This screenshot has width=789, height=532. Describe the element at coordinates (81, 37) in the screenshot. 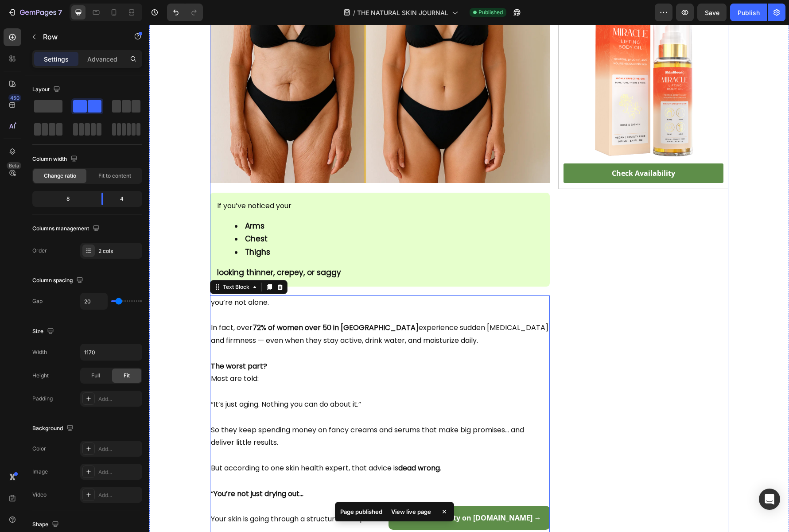

I see `p: Row` at that location.